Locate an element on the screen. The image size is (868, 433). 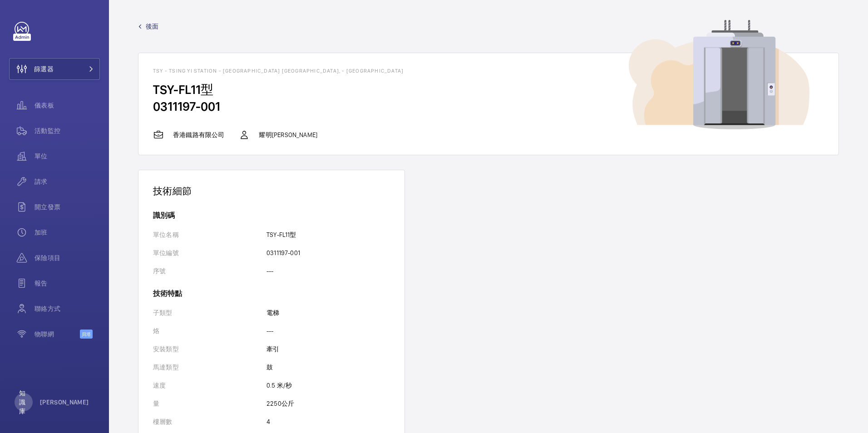
p: 量 is located at coordinates (210, 404).